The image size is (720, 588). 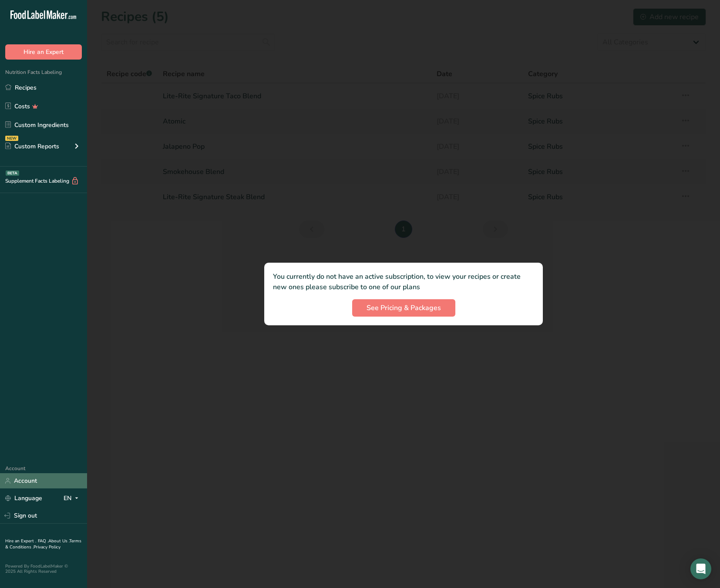 I want to click on div: NEW, so click(x=12, y=139).